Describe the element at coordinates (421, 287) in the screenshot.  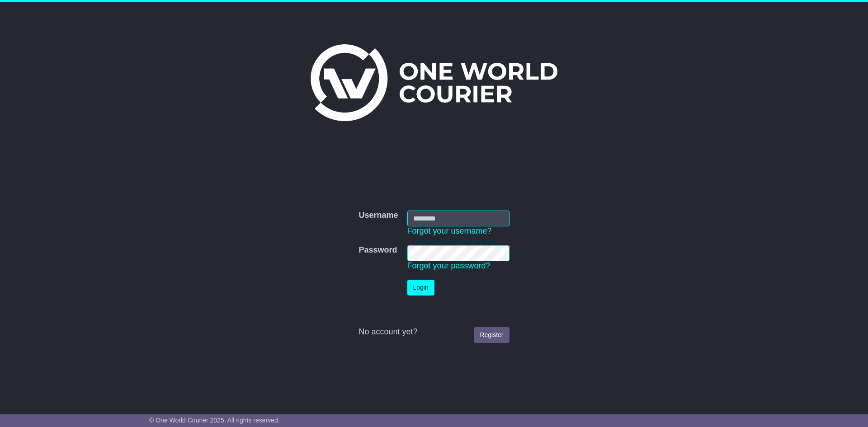
I see `button: Login` at that location.